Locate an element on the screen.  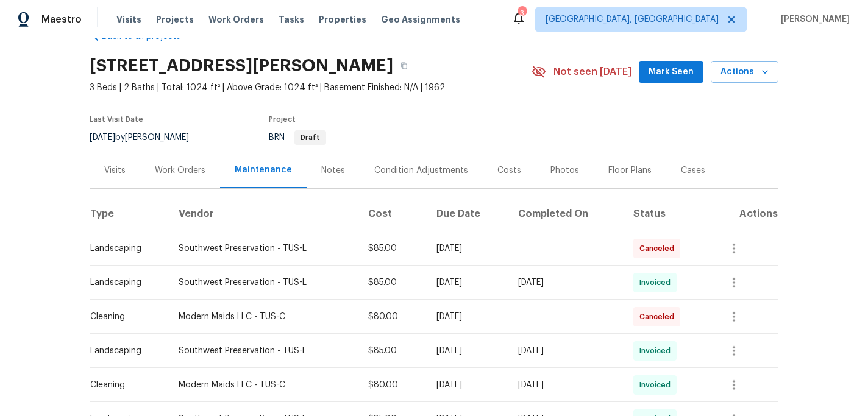
div: Floor Plans is located at coordinates (630, 171).